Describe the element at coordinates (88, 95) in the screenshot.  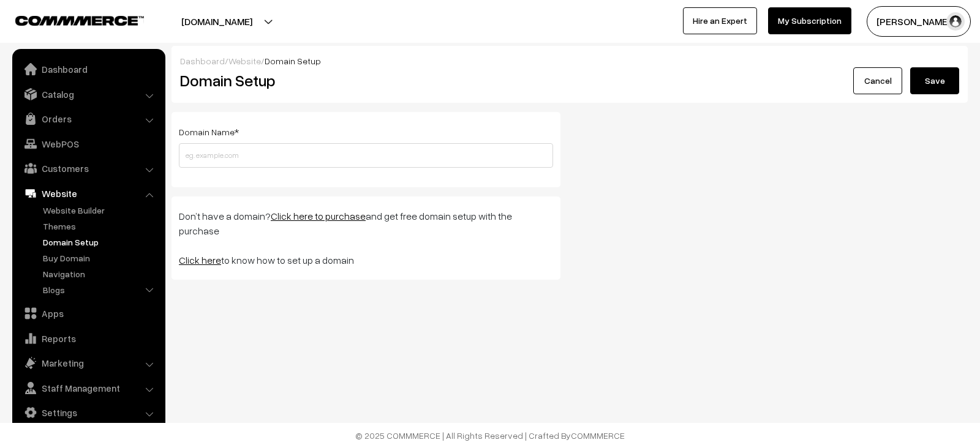
I see `a: Catalog` at that location.